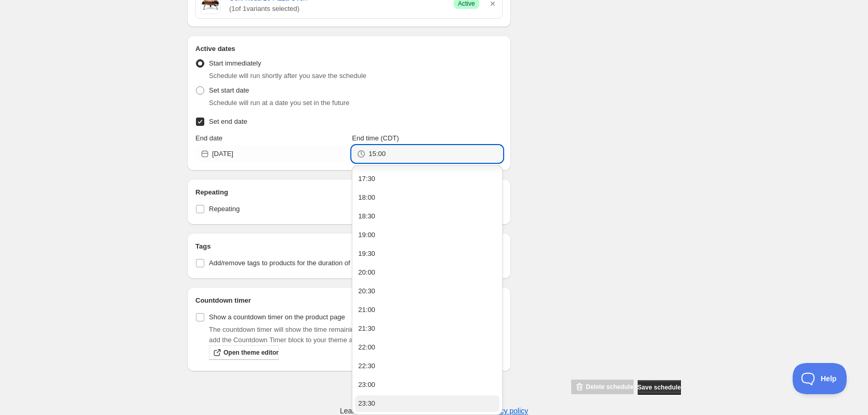 This screenshot has width=868, height=415. I want to click on p: The countdown timer will show the time remaining until the end of the schedule. Remember to add t..., so click(356, 335).